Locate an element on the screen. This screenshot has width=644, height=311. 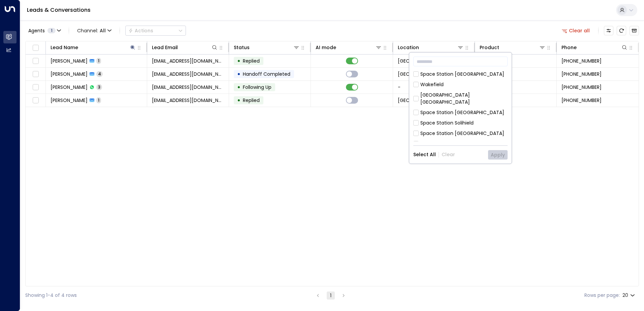
button: Channel:All is located at coordinates (94, 30).